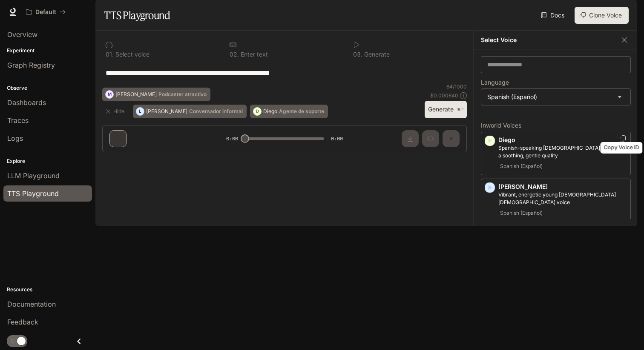 Image resolution: width=644 pixels, height=350 pixels. Describe the element at coordinates (457, 86) in the screenshot. I see `p: 64 / 1000` at that location.